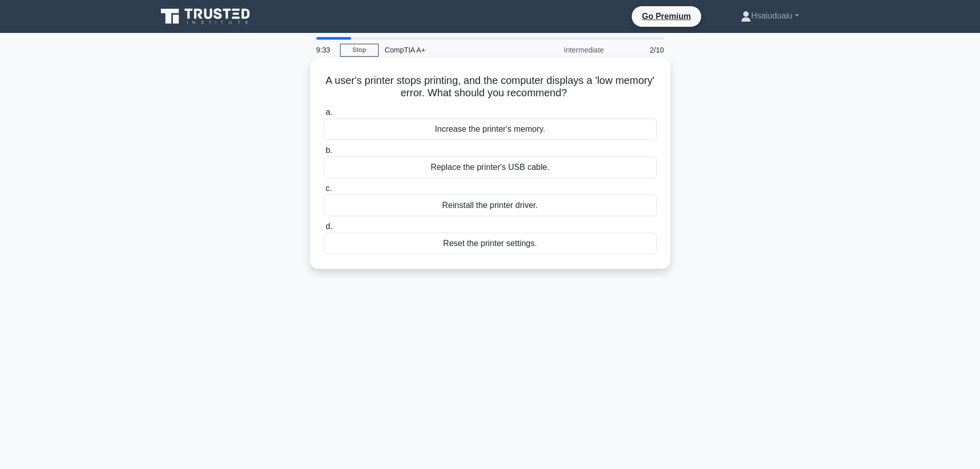  I want to click on div: Reinstall the printer driver., so click(490, 206).